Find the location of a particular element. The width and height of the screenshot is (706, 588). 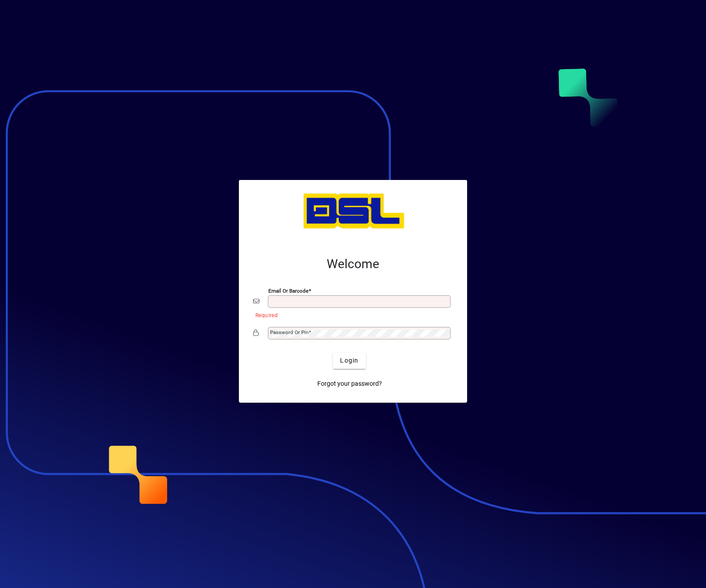

h2: Welcome is located at coordinates (353, 264).